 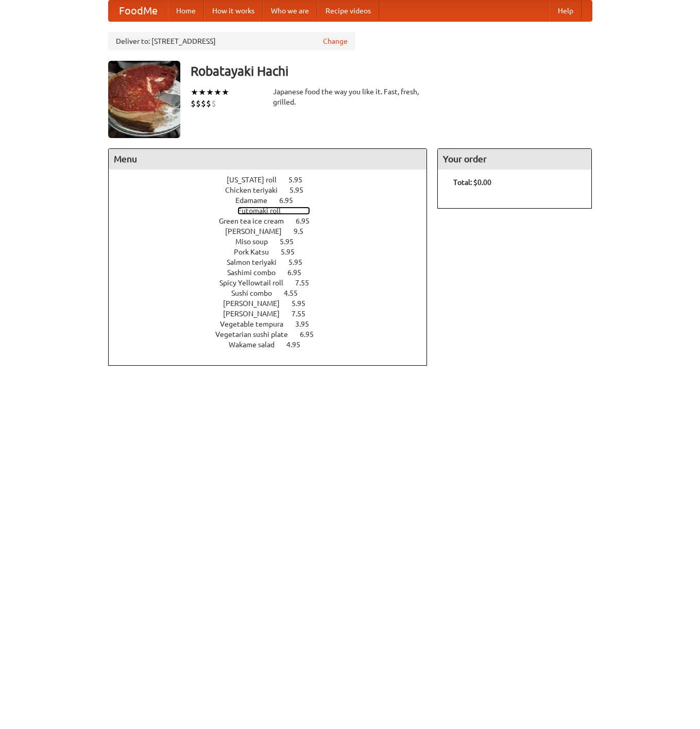 What do you see at coordinates (391, 71) in the screenshot?
I see `h3: Robatayaki Hachi` at bounding box center [391, 71].